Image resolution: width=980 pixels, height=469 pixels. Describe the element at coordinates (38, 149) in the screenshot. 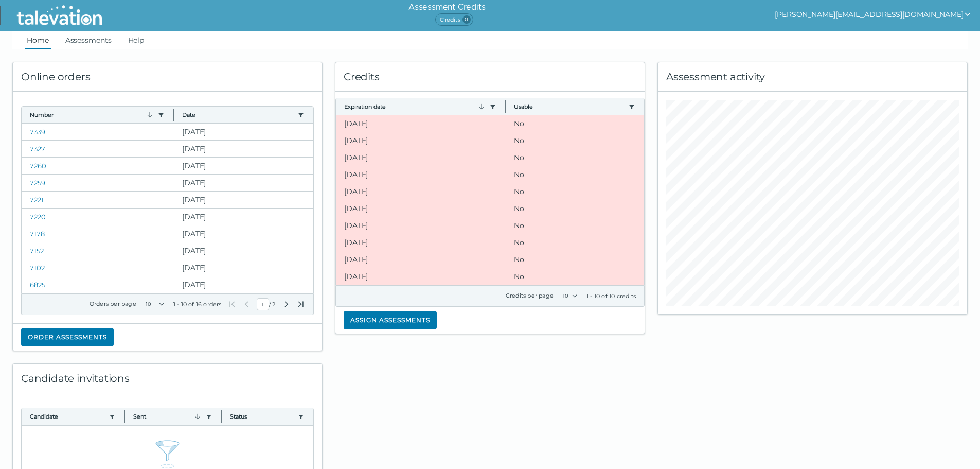

I see `a: 7327` at that location.